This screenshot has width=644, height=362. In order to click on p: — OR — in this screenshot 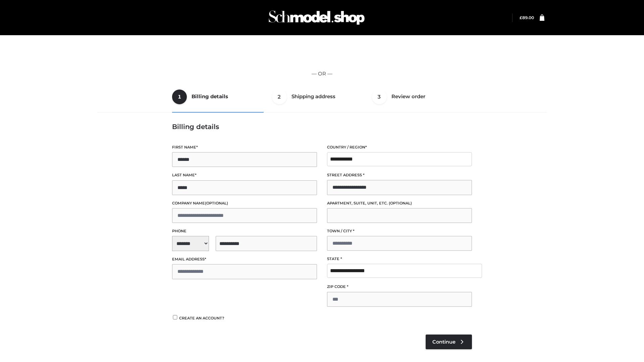, I will do `click(322, 74)`.